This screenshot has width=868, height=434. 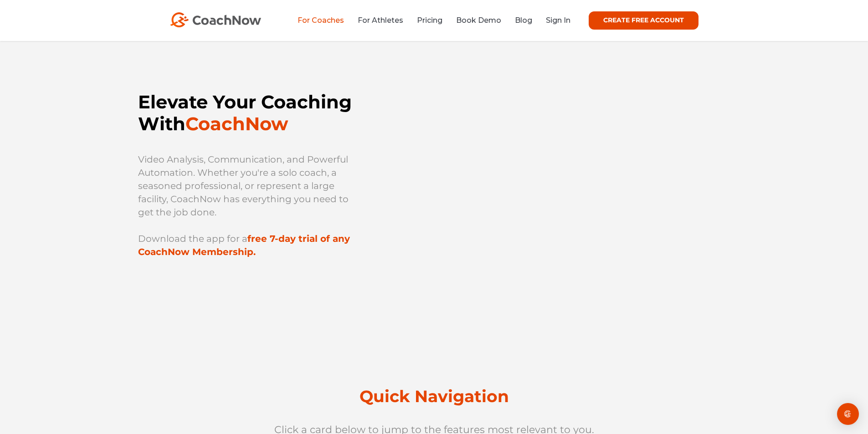 What do you see at coordinates (478, 20) in the screenshot?
I see `a: Book Demo` at bounding box center [478, 20].